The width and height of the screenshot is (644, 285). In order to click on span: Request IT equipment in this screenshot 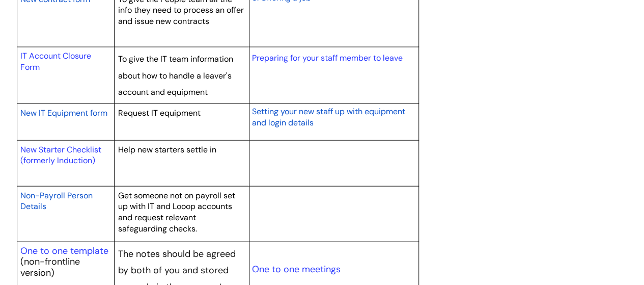, I will do `click(159, 113)`.